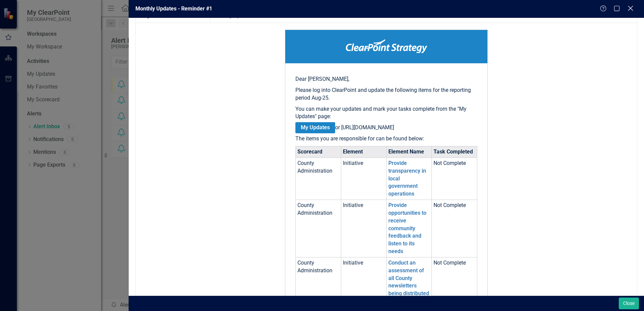  I want to click on th: Task Completed, so click(454, 152).